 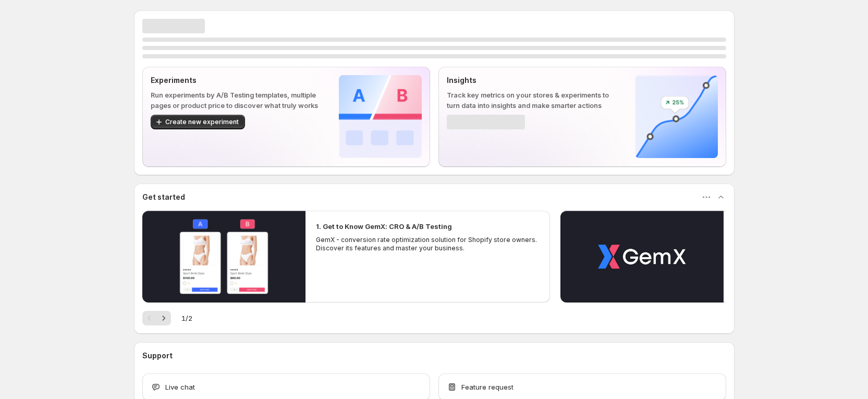 I want to click on span: Feature request, so click(x=487, y=387).